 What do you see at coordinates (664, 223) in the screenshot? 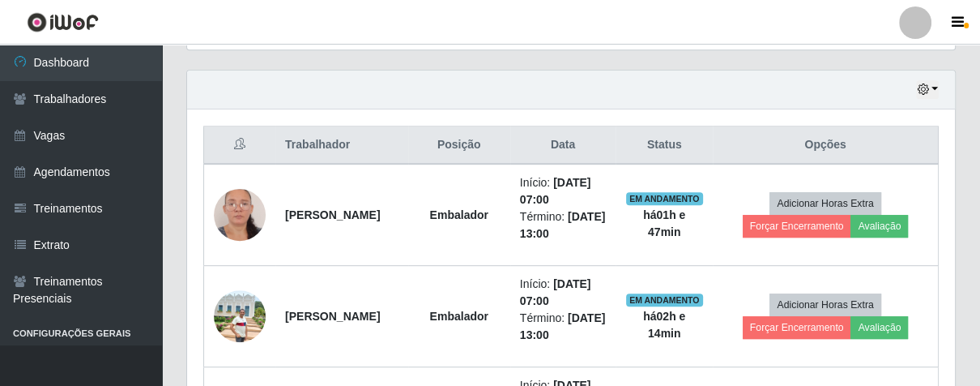
I see `strong: há 01 h e 47 min` at bounding box center [664, 223].